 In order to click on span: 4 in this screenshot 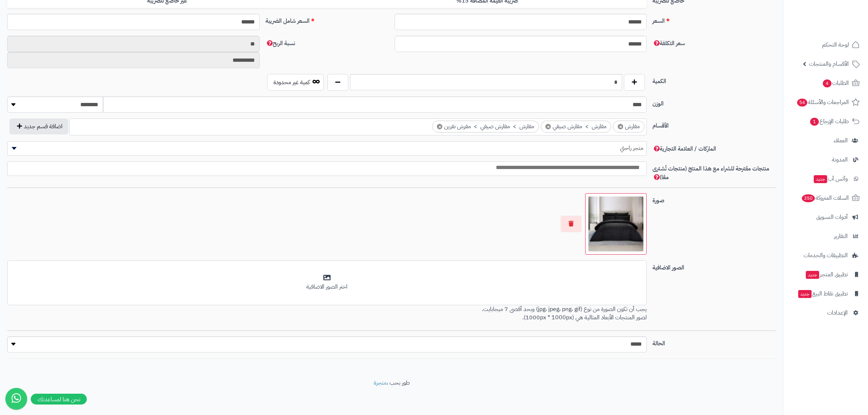, I will do `click(828, 84)`.